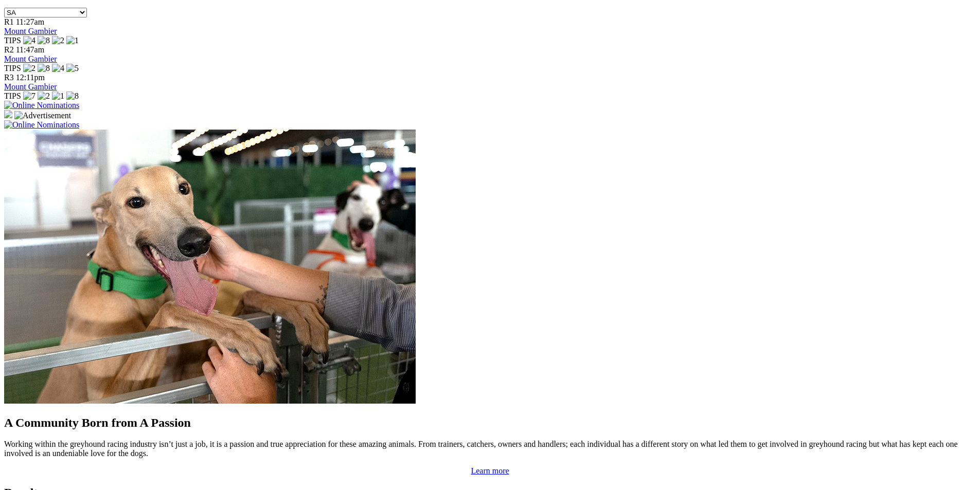  I want to click on span: 12:11pm, so click(30, 77).